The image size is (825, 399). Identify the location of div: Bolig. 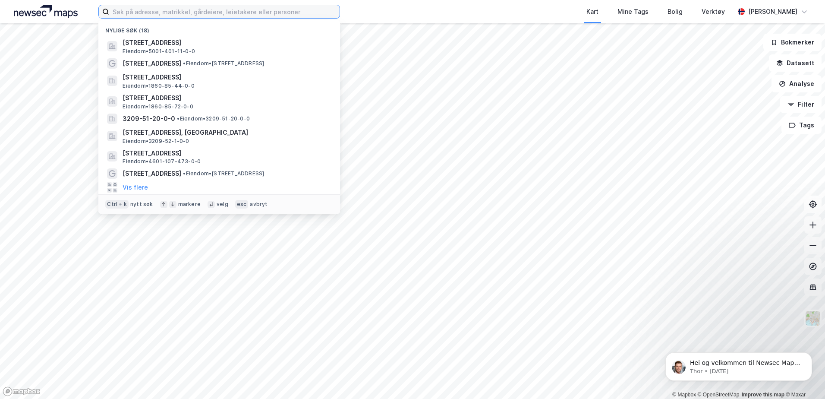
(675, 12).